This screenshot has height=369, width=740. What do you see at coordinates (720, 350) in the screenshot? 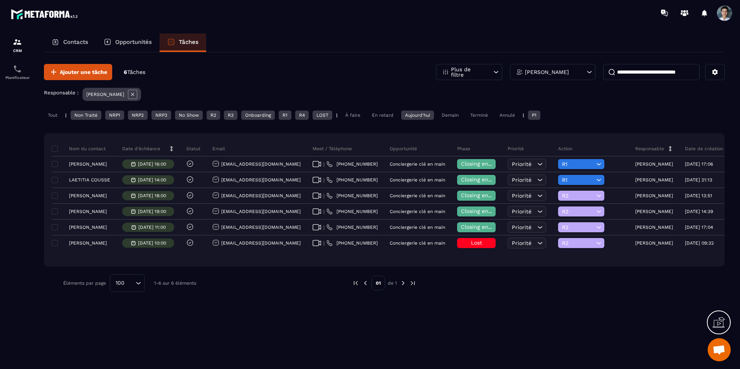
I see `div: Ouvrir le chat` at bounding box center [720, 350].